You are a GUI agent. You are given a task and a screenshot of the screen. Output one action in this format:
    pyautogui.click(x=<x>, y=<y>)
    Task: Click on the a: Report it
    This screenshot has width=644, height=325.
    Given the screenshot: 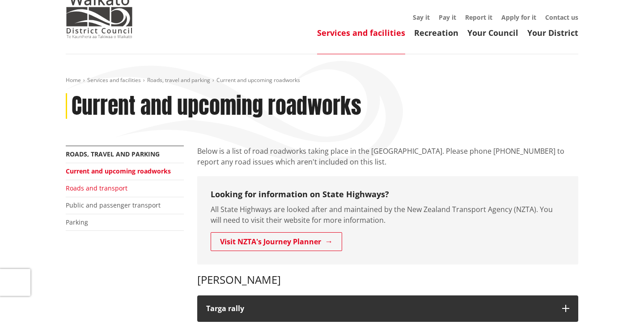 What is the action you would take?
    pyautogui.click(x=478, y=17)
    